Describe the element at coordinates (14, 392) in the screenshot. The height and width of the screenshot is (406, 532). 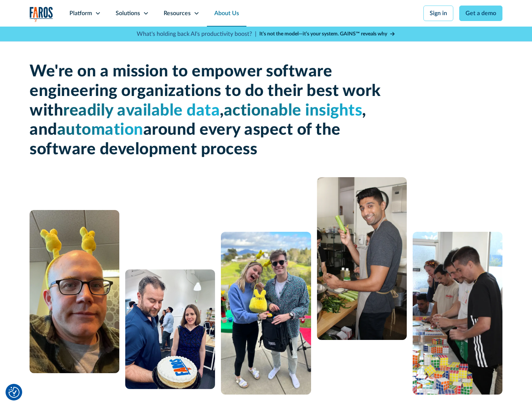
I see `button: Cookie Settings` at that location.